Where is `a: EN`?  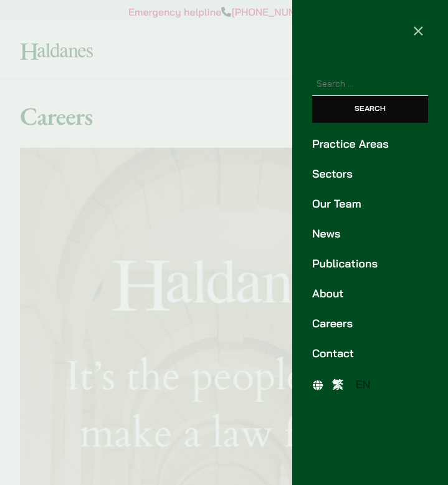 a: EN is located at coordinates (363, 385).